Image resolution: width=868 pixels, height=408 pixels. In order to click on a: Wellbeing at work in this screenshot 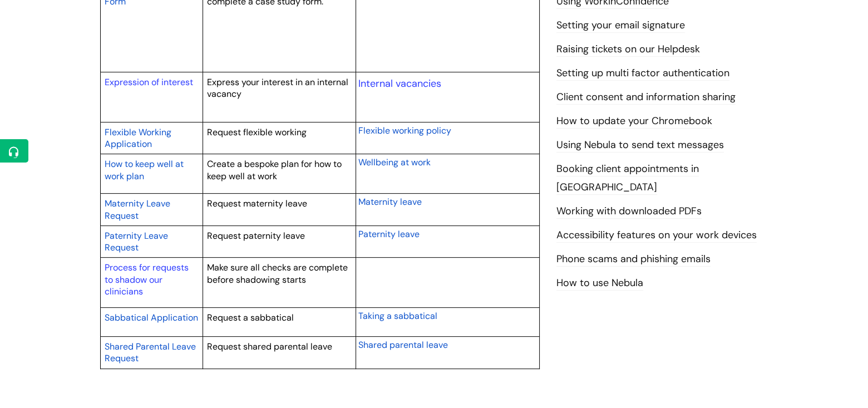, I will do `click(395, 162)`.